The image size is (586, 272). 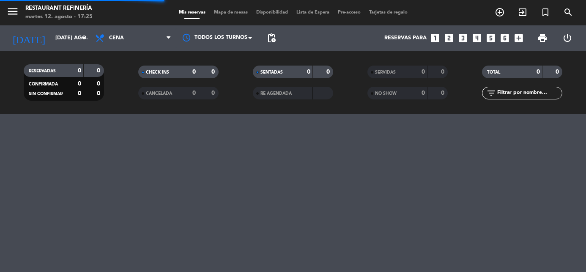 I want to click on i: filter_list, so click(x=491, y=93).